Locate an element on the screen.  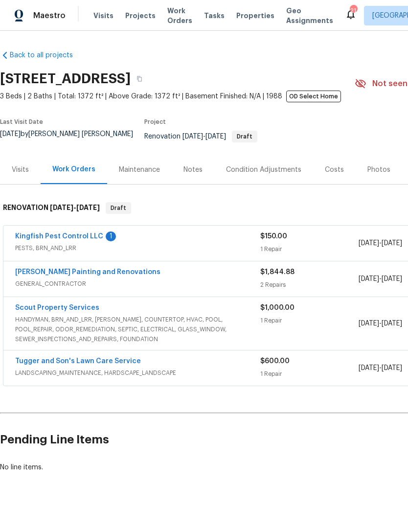
h6: RENOVATION is located at coordinates (51, 208).